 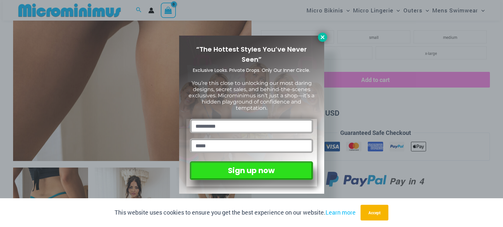 I want to click on span: “The Hottest Styles You’ve Never Seen”, so click(x=251, y=54).